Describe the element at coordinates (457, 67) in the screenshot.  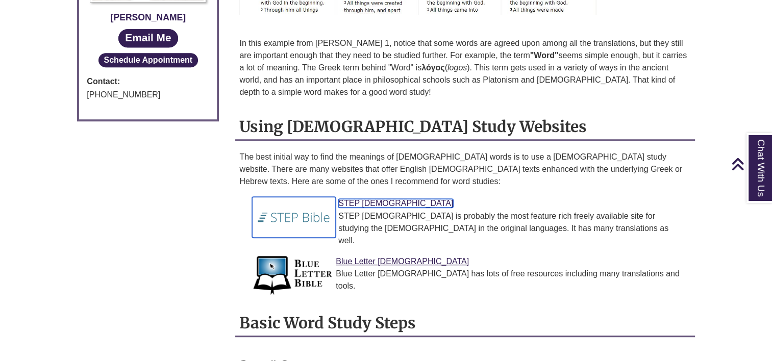
I see `em: logos` at that location.